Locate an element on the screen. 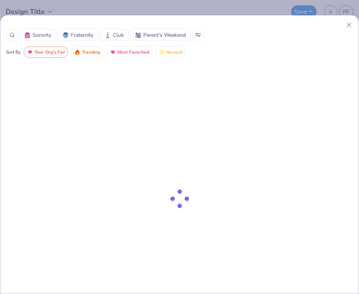  img: Parent's Weekend is located at coordinates (138, 35).